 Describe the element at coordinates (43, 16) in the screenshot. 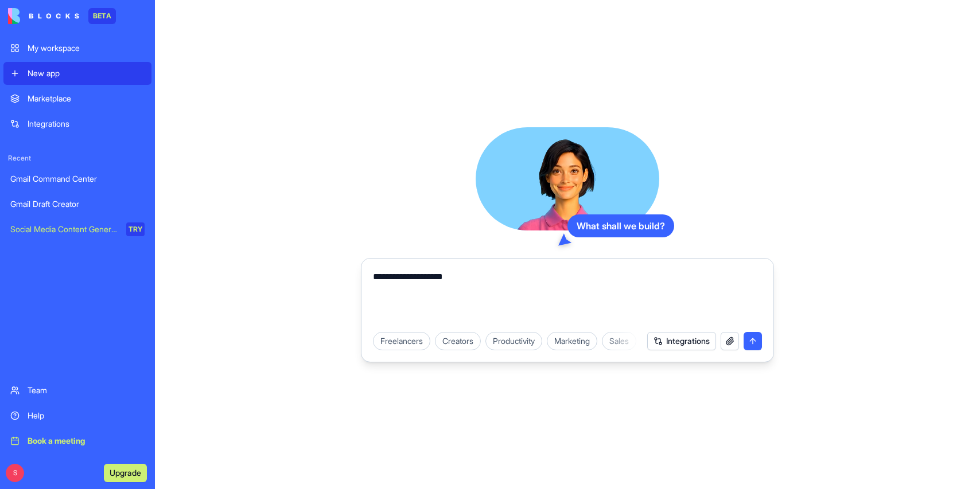

I see `img: logo` at that location.